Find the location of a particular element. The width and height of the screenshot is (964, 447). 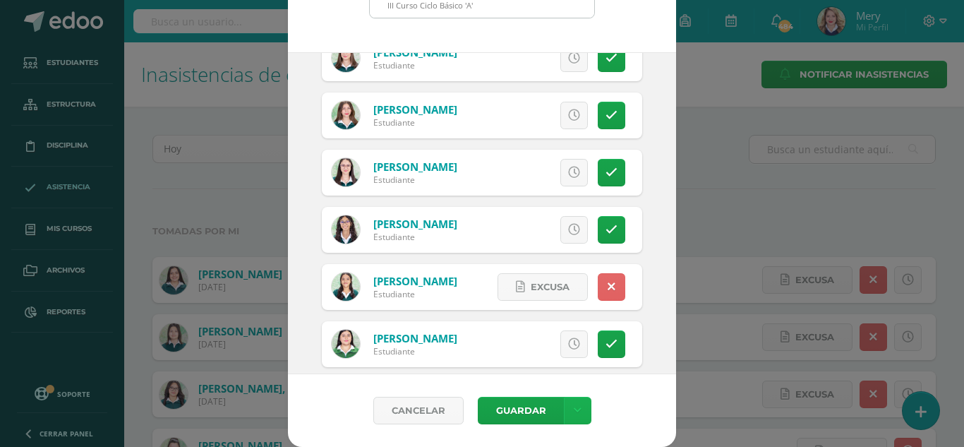

img: 81cfb0947e26f3e3fa0b9a6a8514d076.png is located at coordinates (346, 172).